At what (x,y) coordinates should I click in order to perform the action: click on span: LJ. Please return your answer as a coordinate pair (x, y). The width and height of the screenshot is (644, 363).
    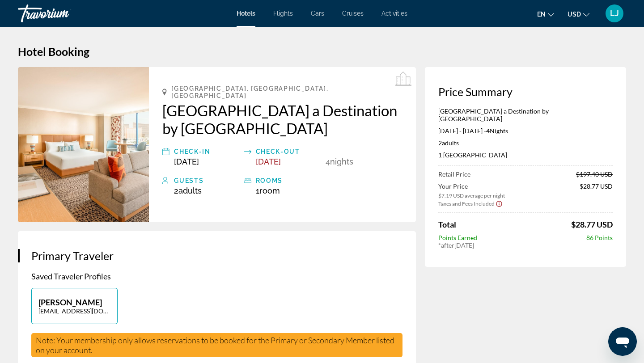
    Looking at the image, I should click on (615, 13).